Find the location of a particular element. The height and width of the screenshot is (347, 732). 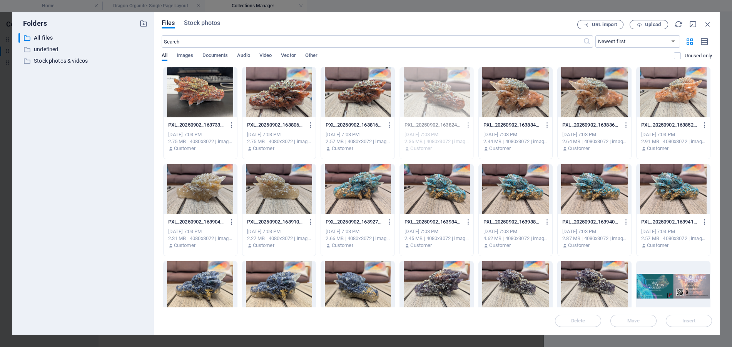

p: PXL_20250902_163733845-sE0_6GWEZWIN_rp4Zvap2w.jpg is located at coordinates (197, 125).